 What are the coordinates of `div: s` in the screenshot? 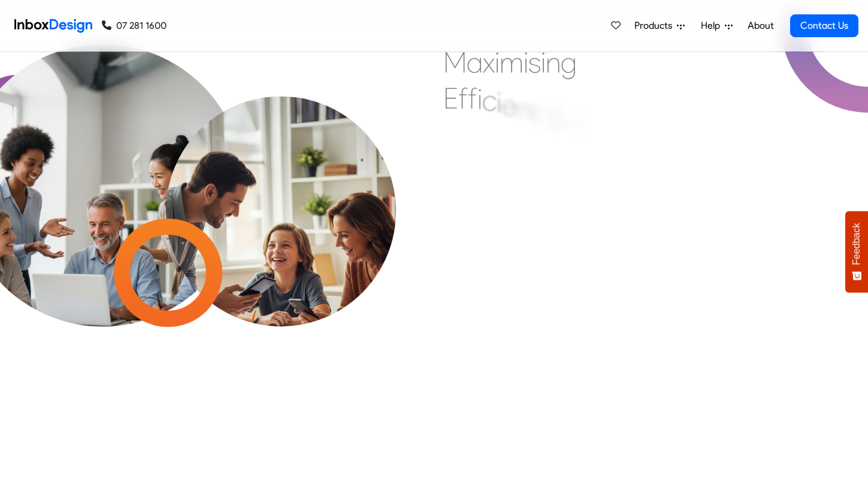 It's located at (534, 62).